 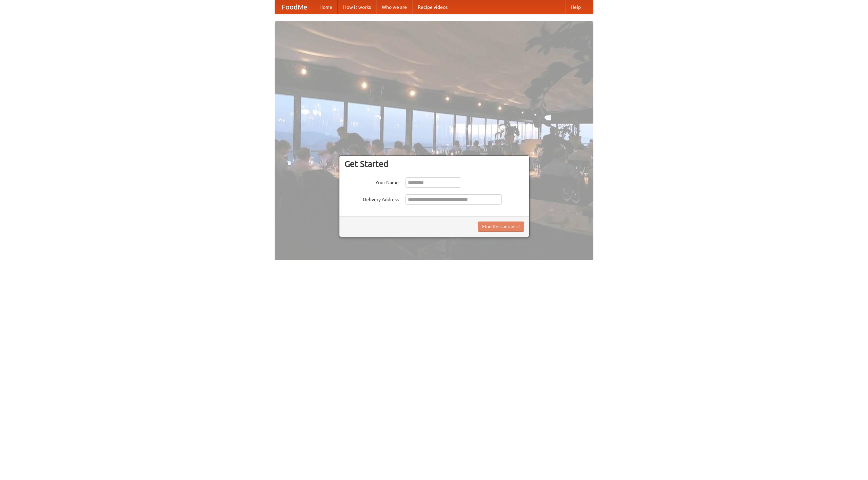 I want to click on a: Recipe videos, so click(x=433, y=7).